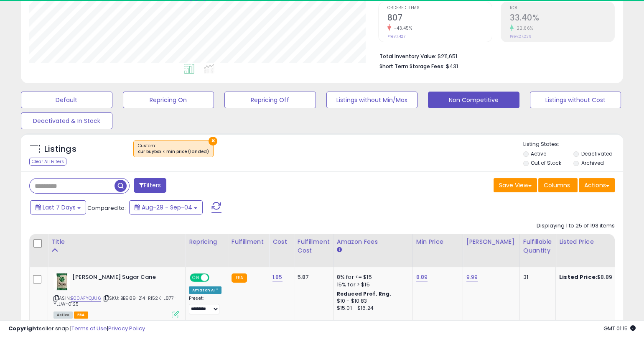 The image size is (644, 337). What do you see at coordinates (523, 28) in the screenshot?
I see `small: 22.66%` at bounding box center [523, 28].